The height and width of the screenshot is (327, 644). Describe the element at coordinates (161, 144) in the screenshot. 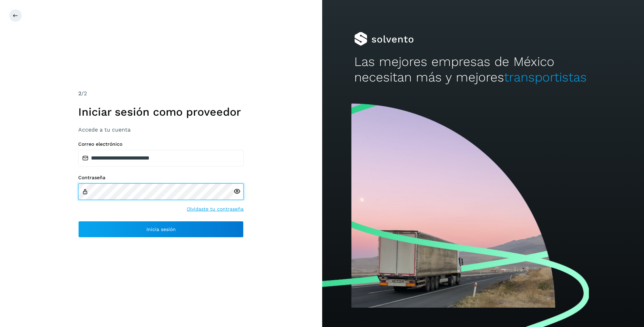

I see `label: Correo electrónico` at that location.